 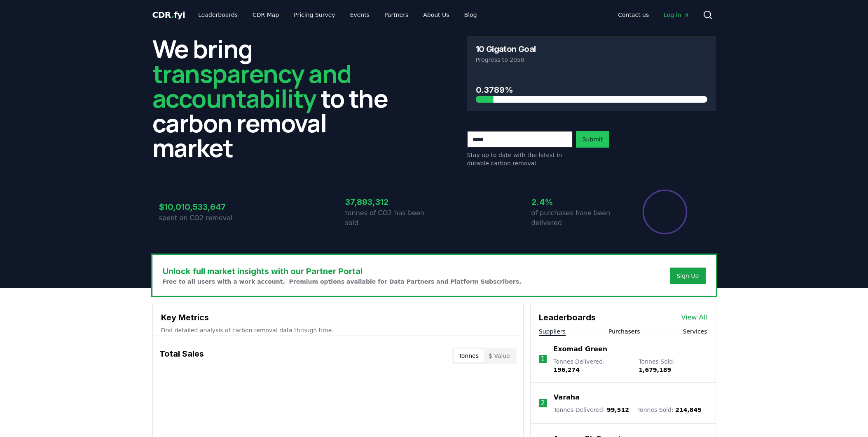 I want to click on a: CDR Map, so click(x=266, y=15).